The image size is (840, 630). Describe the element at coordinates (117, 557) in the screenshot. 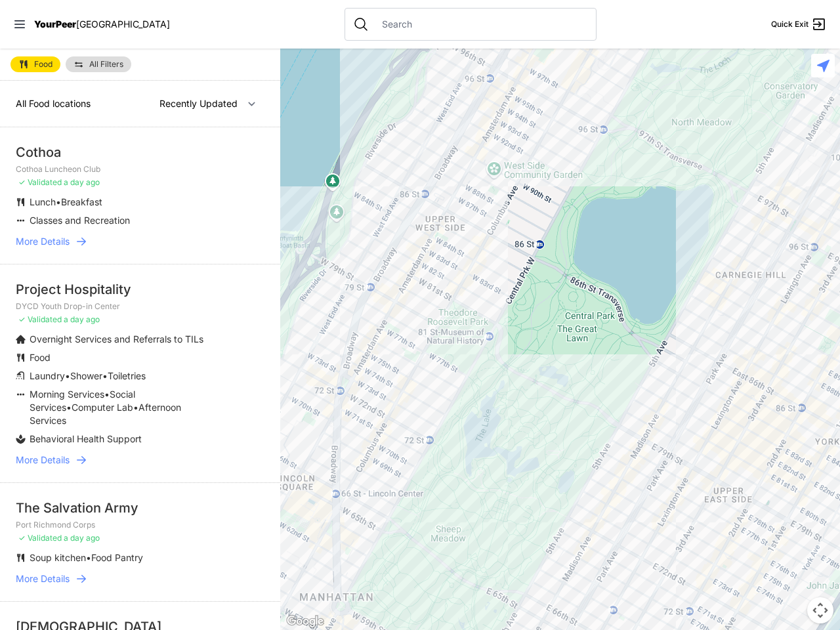

I see `span: Food Pantry` at that location.